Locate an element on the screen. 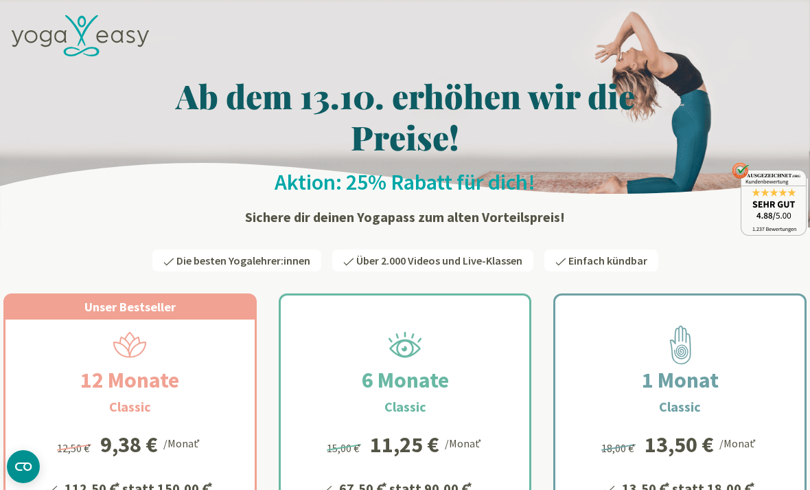 Image resolution: width=810 pixels, height=490 pixels. img: ausgezeichnet_badge.png is located at coordinates (769, 198).